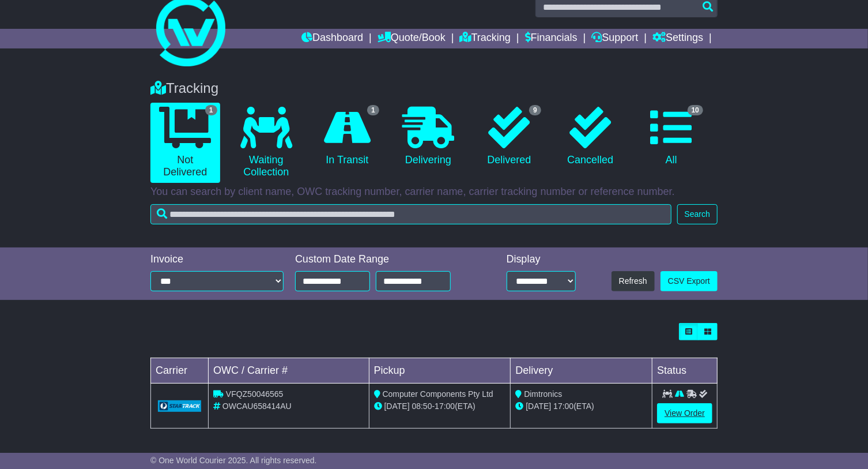 The image size is (868, 469). What do you see at coordinates (347, 137) in the screenshot?
I see `a: 1 In Transit` at bounding box center [347, 137].